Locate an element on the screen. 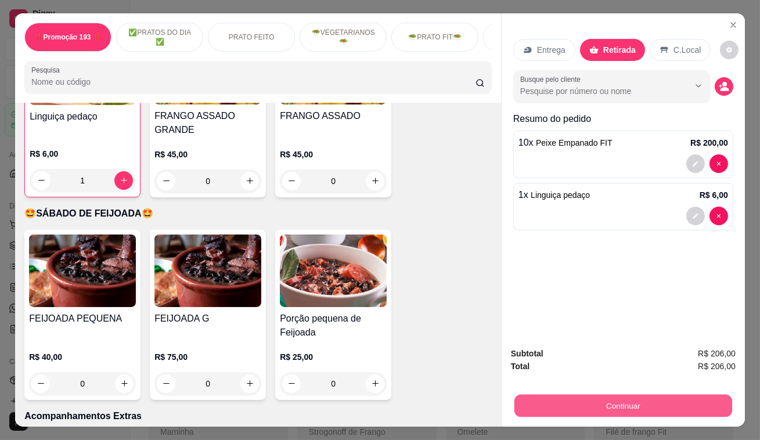  p: C.Local is located at coordinates (687, 50).